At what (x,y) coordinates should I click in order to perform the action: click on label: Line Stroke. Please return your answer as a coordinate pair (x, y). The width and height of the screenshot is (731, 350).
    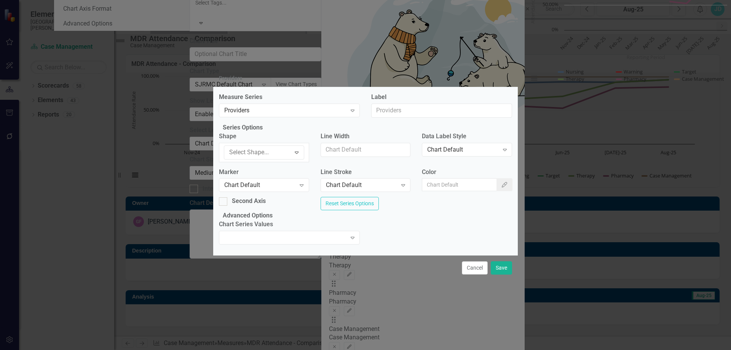
    Looking at the image, I should click on (366, 172).